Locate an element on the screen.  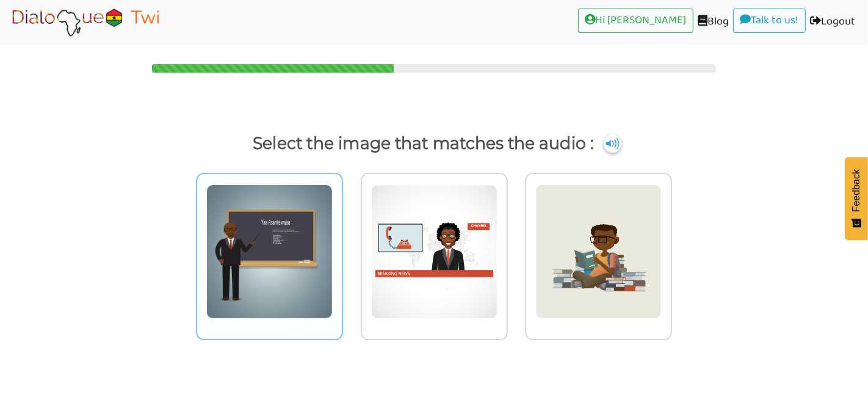
span: Feedback is located at coordinates (857, 191).